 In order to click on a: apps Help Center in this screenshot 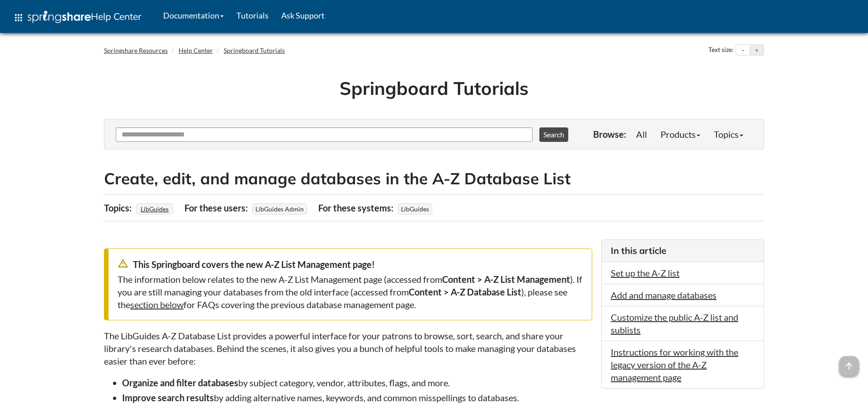, I will do `click(77, 18)`.